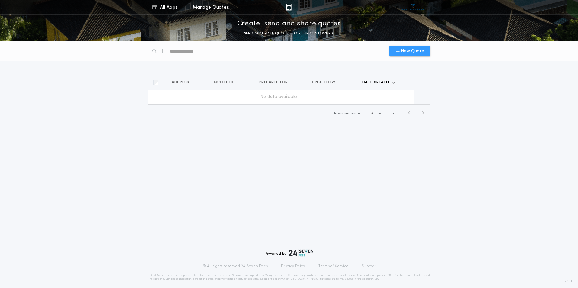  I want to click on span: Prepared for, so click(274, 82).